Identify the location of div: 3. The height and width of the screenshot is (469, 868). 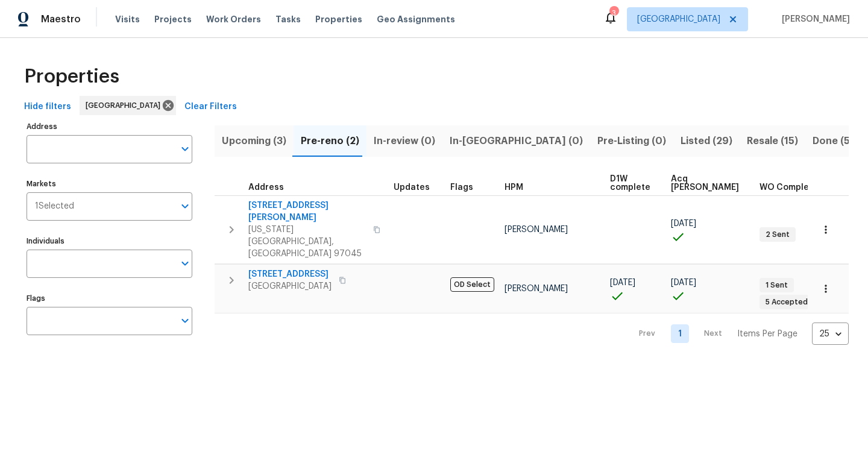
(613, 13).